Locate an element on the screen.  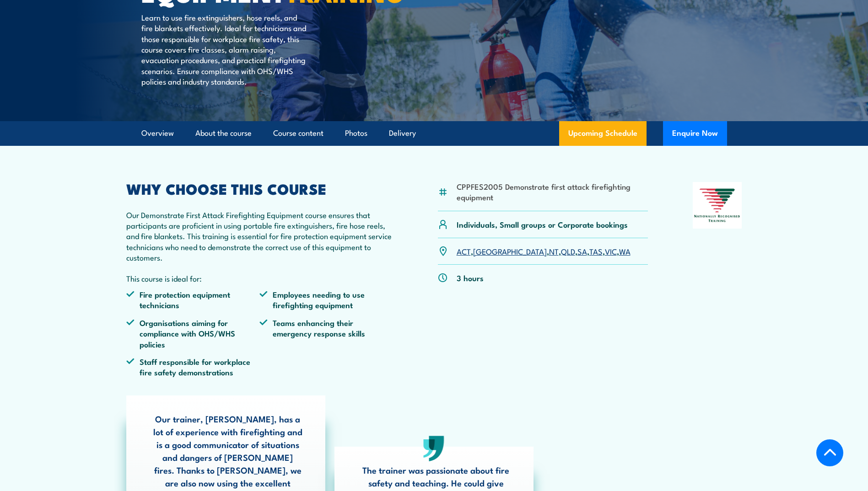
a: TAS is located at coordinates (596, 251).